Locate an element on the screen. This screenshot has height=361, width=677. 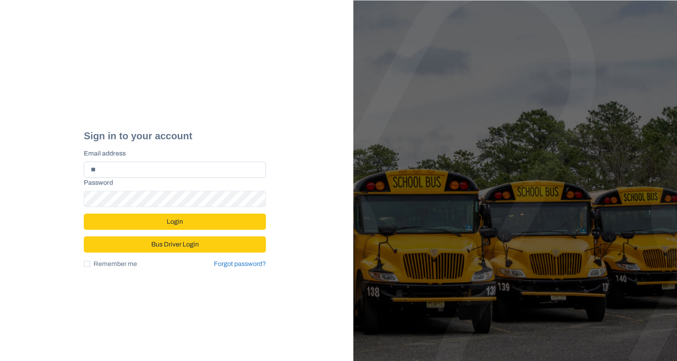
button: Login is located at coordinates (175, 222).